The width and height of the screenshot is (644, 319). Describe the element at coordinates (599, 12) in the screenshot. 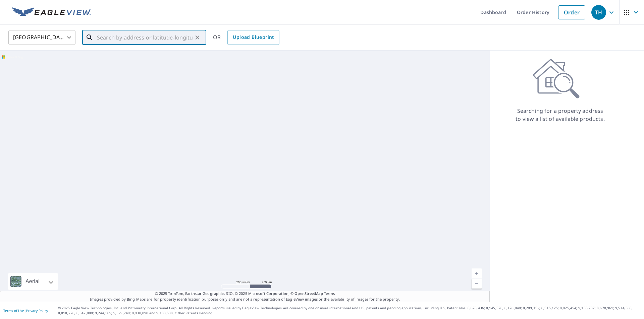

I see `div: TH` at that location.